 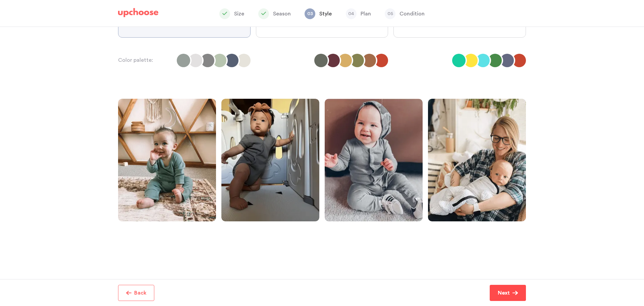 I want to click on p: Condition, so click(x=412, y=14).